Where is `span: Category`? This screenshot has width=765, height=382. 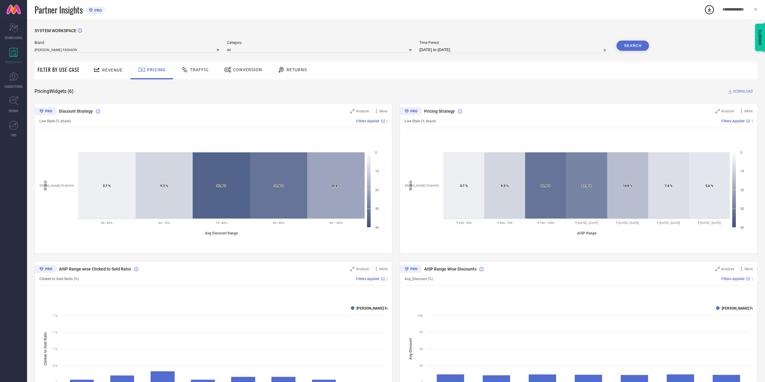 span: Category is located at coordinates (319, 43).